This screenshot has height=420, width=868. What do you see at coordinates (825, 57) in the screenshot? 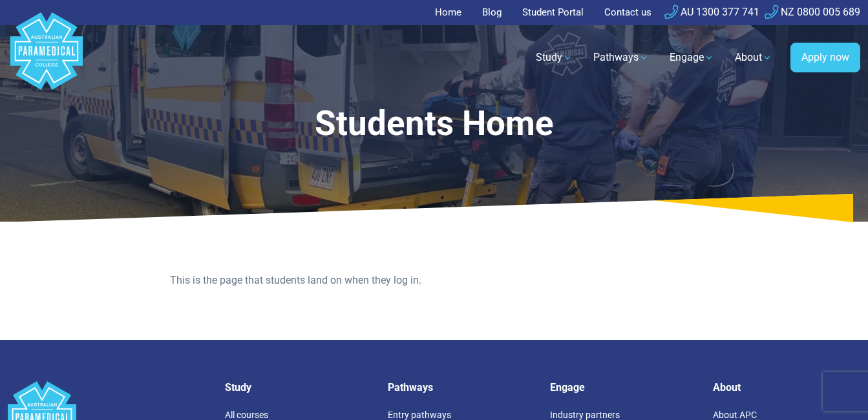
I see `a: Apply now` at bounding box center [825, 57].